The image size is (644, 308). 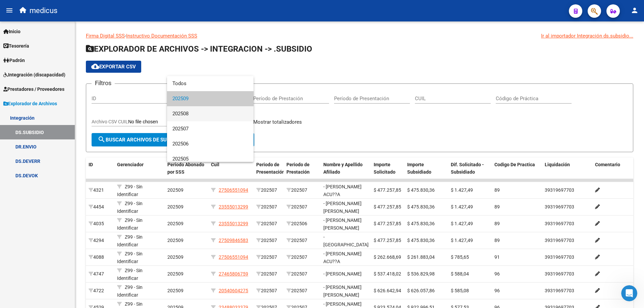 I want to click on span: 202507, so click(x=210, y=129).